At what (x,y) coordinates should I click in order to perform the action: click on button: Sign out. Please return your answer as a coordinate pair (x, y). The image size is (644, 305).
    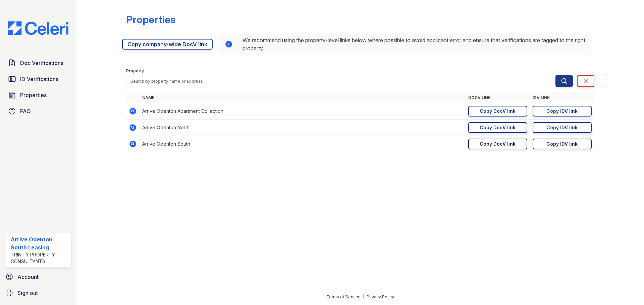
    Looking at the image, I should click on (39, 293).